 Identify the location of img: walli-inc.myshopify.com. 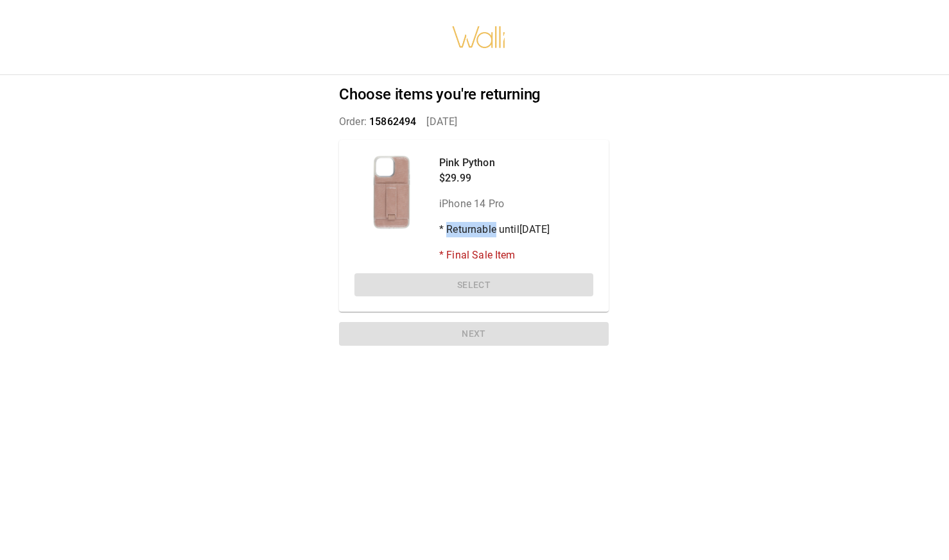
(479, 38).